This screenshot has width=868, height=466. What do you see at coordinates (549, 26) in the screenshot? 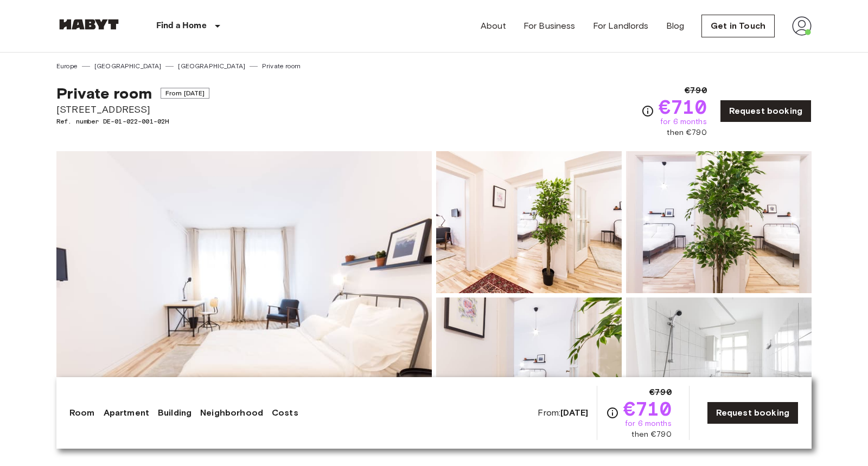
I see `a: For Business` at bounding box center [549, 26].